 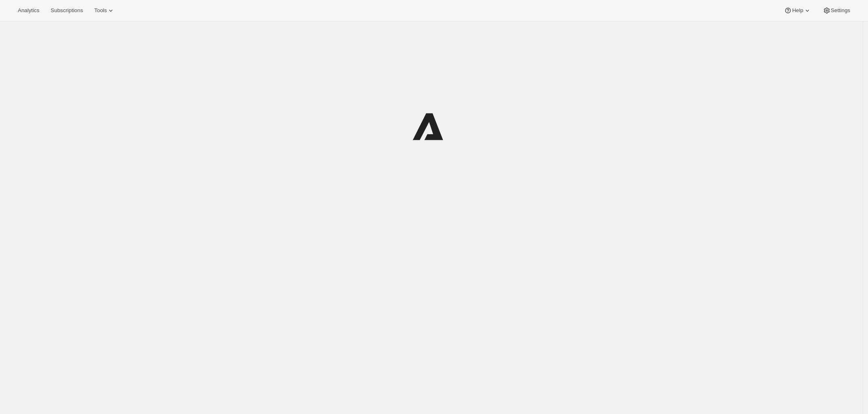 What do you see at coordinates (67, 10) in the screenshot?
I see `button: Subscriptions` at bounding box center [67, 10].